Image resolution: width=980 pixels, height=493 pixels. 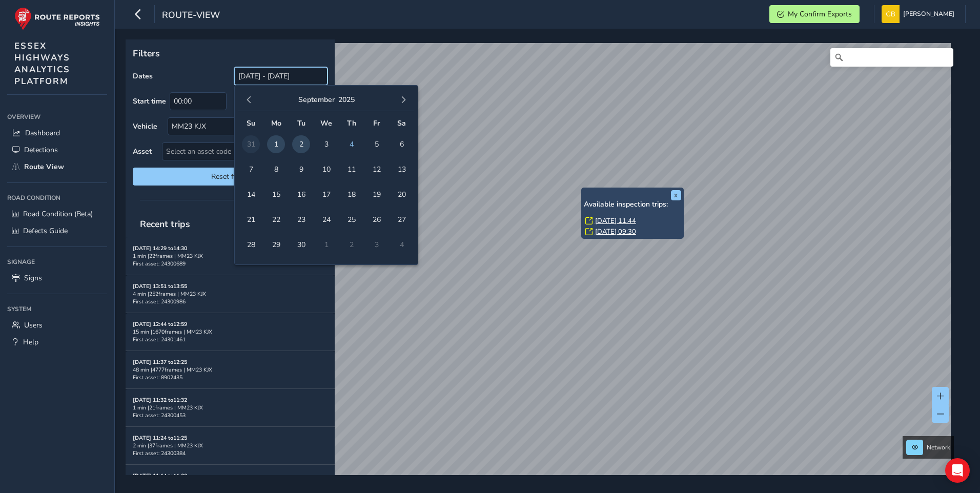 What do you see at coordinates (376, 219) in the screenshot?
I see `span: 26` at bounding box center [376, 219].